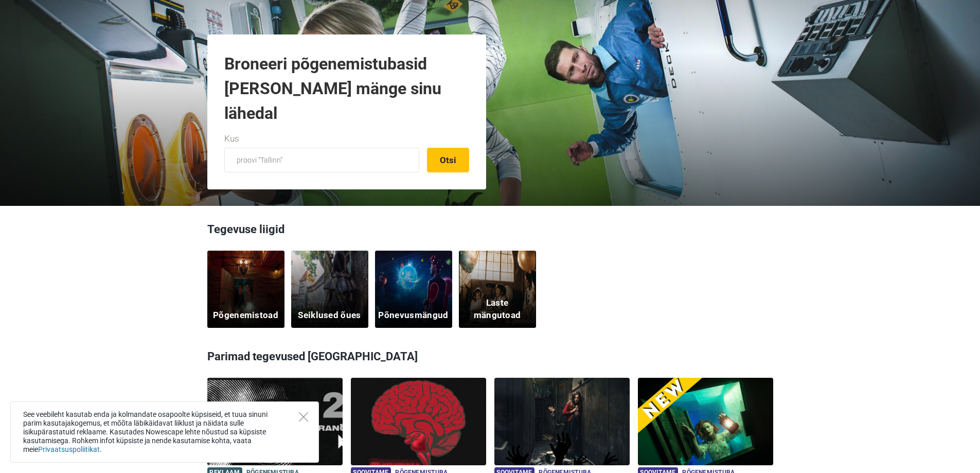 The width and height of the screenshot is (980, 473). What do you see at coordinates (414, 289) in the screenshot?
I see `a: Põnevusmängud` at bounding box center [414, 289].